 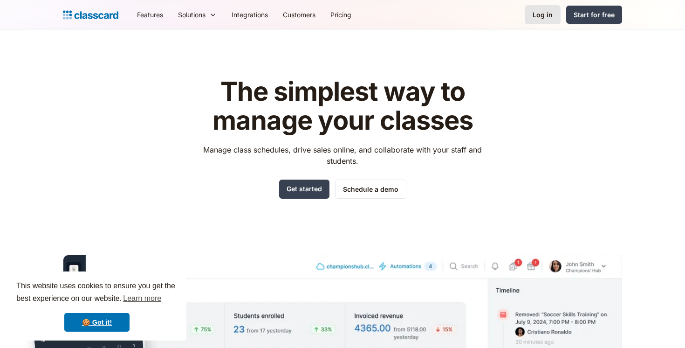 What do you see at coordinates (90, 15) in the screenshot?
I see `a: home` at bounding box center [90, 15].